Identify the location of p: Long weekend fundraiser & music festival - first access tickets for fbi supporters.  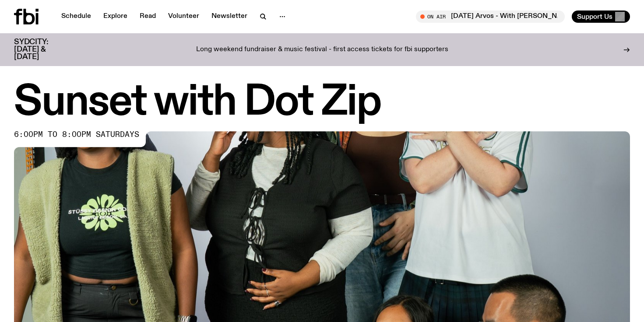
(322, 50).